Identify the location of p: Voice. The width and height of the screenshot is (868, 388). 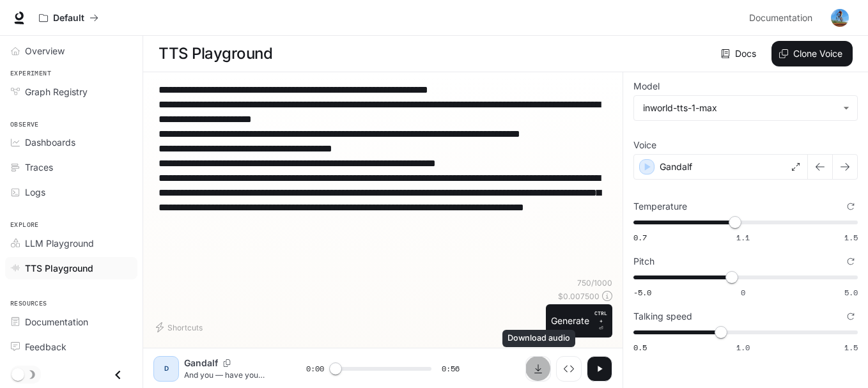
(645, 145).